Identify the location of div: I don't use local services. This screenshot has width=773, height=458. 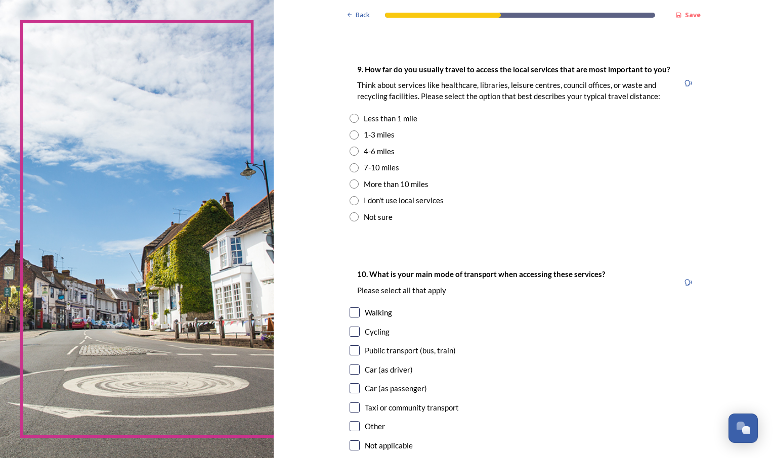
(404, 200).